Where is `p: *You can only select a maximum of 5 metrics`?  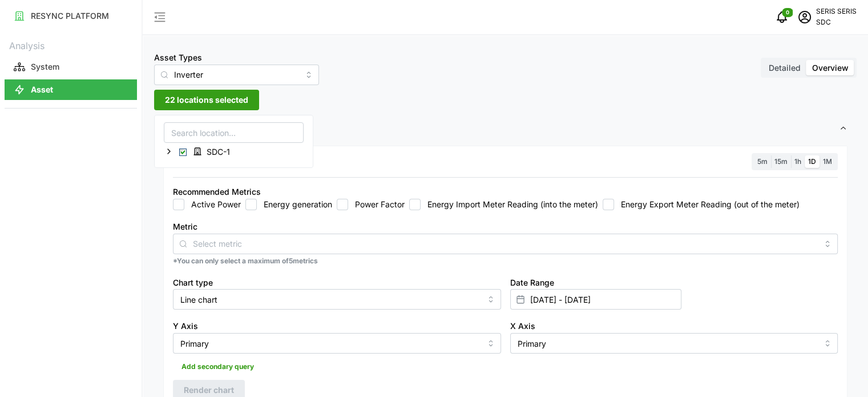
p: *You can only select a maximum of 5 metrics is located at coordinates (505, 261).